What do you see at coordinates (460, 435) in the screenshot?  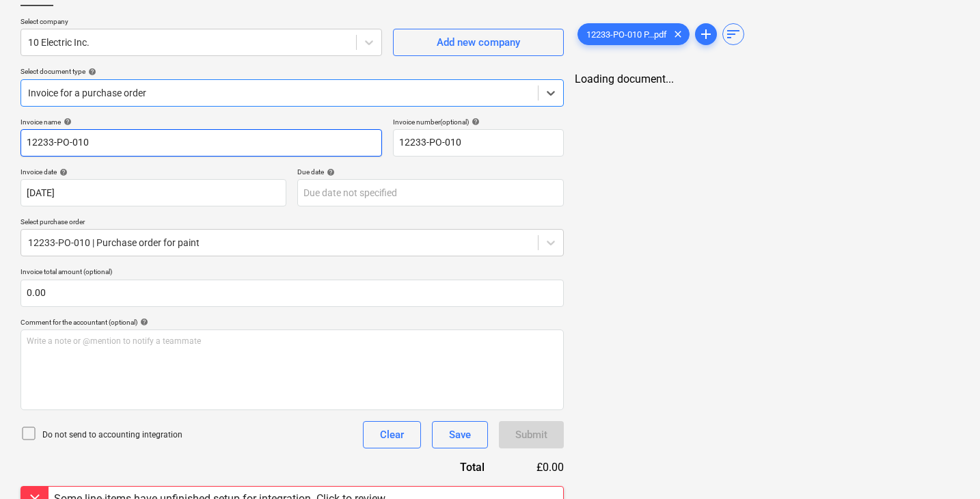 I see `button: Save` at bounding box center [460, 435].